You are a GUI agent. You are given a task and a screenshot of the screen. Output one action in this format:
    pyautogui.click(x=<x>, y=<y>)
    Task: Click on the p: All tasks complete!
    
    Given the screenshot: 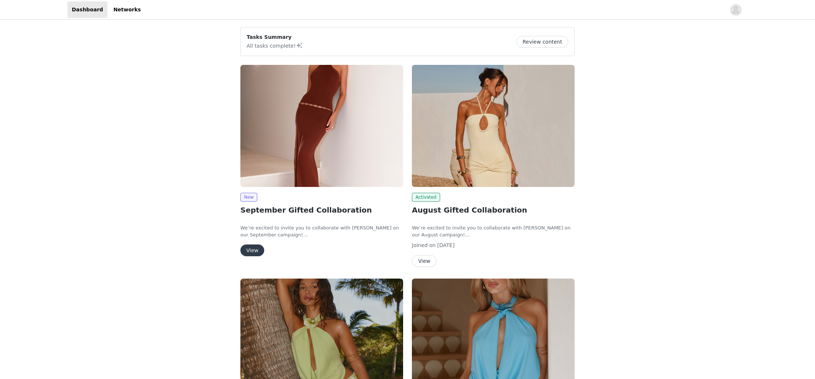 What is the action you would take?
    pyautogui.click(x=275, y=45)
    